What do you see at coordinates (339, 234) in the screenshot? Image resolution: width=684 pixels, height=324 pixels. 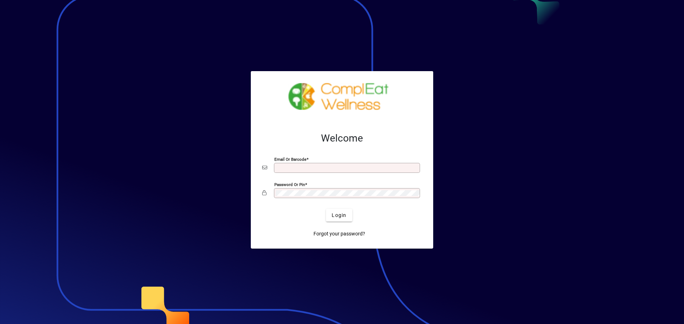 I see `a: Forgot your password?` at bounding box center [339, 234].